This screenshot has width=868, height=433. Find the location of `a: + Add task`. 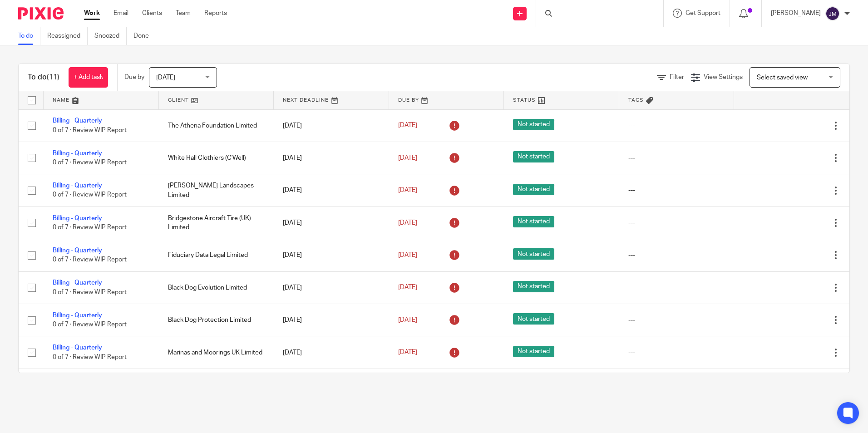

a: + Add task is located at coordinates (88, 77).